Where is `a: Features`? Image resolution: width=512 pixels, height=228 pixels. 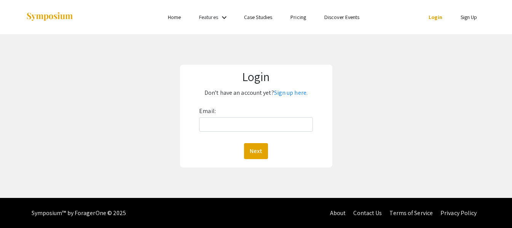
a: Features is located at coordinates (209, 17).